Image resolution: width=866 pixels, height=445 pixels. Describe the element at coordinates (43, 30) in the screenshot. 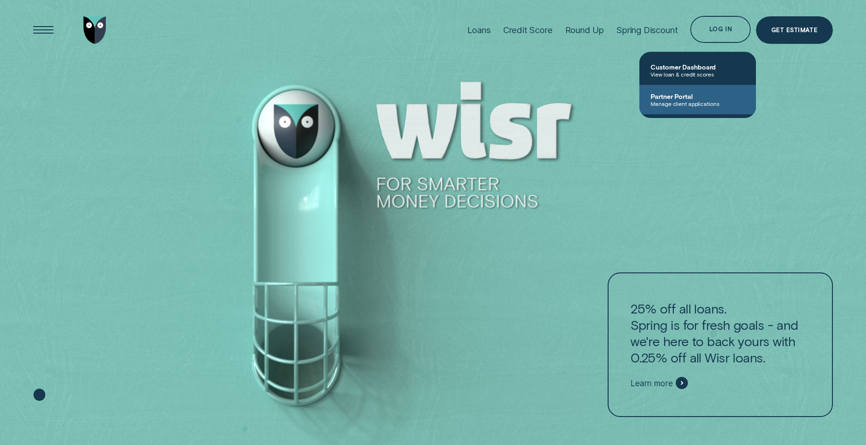

I see `button: Open Menu` at that location.